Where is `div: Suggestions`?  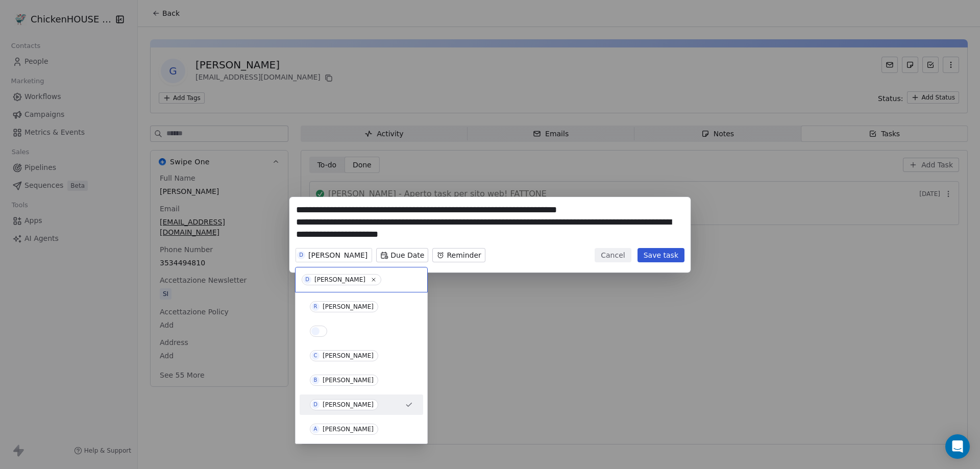 div: Suggestions is located at coordinates (362, 368).